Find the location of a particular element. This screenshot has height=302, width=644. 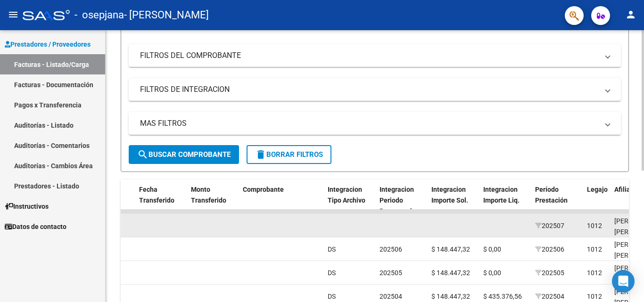

span: Borrar Filtros is located at coordinates (289, 154).